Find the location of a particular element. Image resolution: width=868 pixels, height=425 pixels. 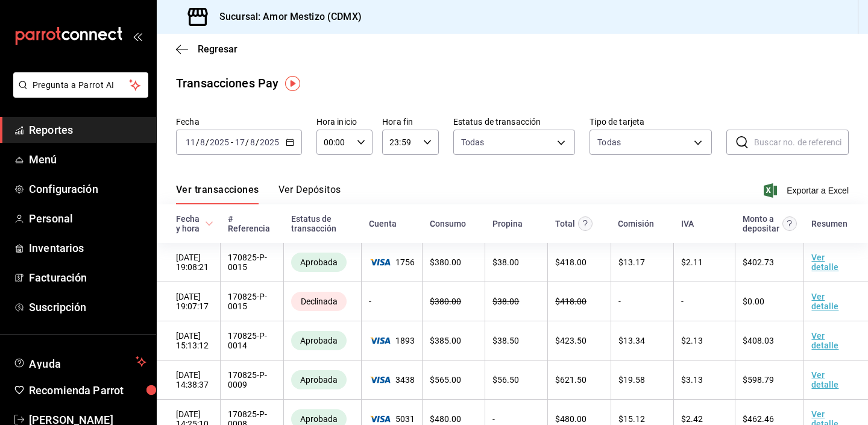

span: 5031 is located at coordinates (392, 419).